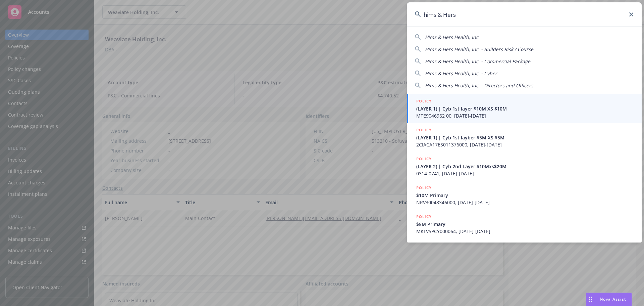 This screenshot has width=644, height=306. Describe the element at coordinates (461, 73) in the screenshot. I see `span: Hims & Hers Health, Inc. - Cyber` at that location.